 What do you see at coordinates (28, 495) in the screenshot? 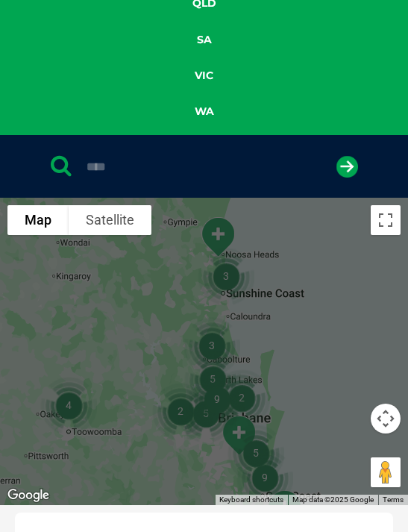
I see `a: Click to see this area on Google Maps` at bounding box center [28, 495].